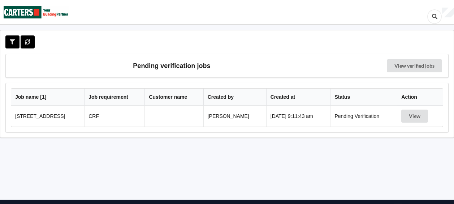 This screenshot has width=454, height=204. What do you see at coordinates (415, 116) in the screenshot?
I see `button: View` at bounding box center [415, 116].